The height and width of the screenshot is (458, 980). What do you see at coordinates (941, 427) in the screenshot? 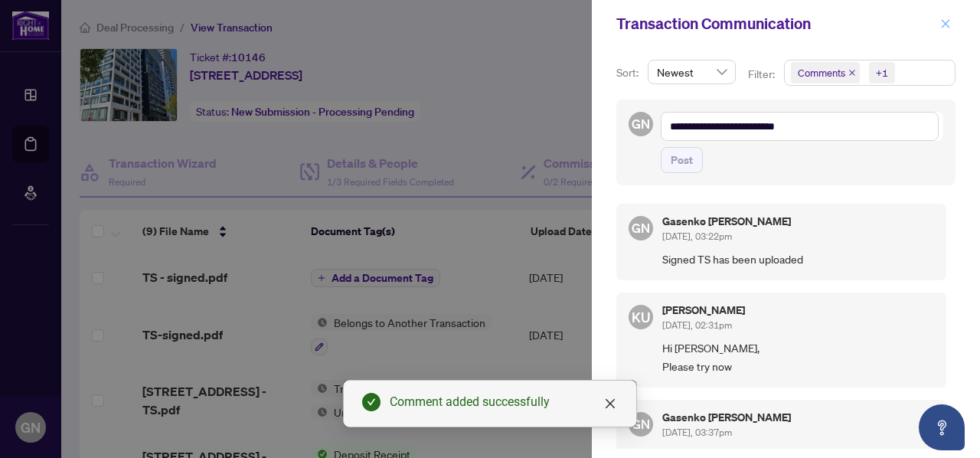
I see `button: Open asap` at bounding box center [941, 427].